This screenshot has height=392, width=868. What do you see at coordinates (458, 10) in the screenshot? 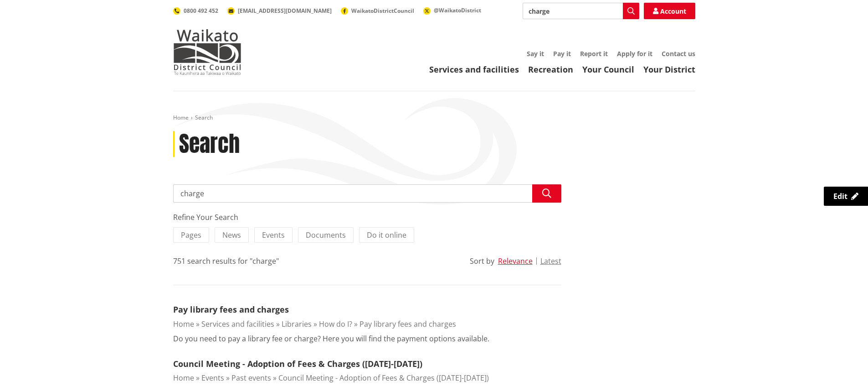
I see `span: @WaikatoDistrict` at bounding box center [458, 10].